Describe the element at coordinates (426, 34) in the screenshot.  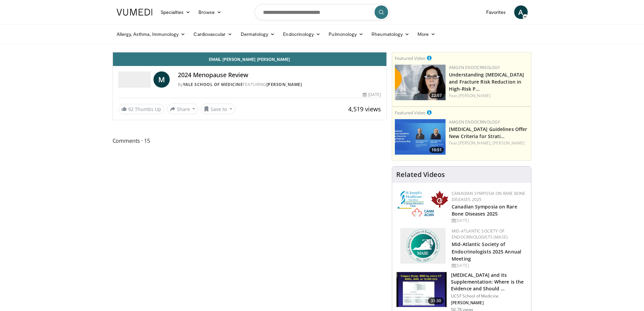
I see `a: More` at that location.